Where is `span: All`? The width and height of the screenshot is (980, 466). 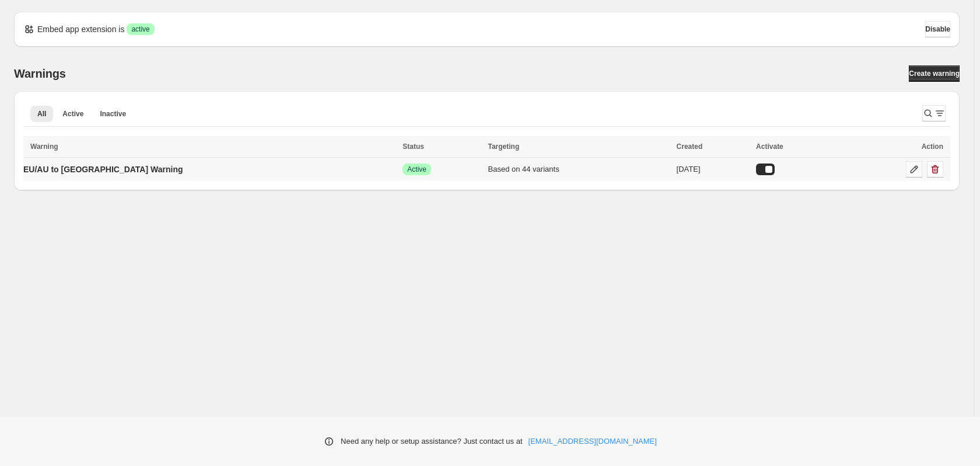 span: All is located at coordinates (42, 114).